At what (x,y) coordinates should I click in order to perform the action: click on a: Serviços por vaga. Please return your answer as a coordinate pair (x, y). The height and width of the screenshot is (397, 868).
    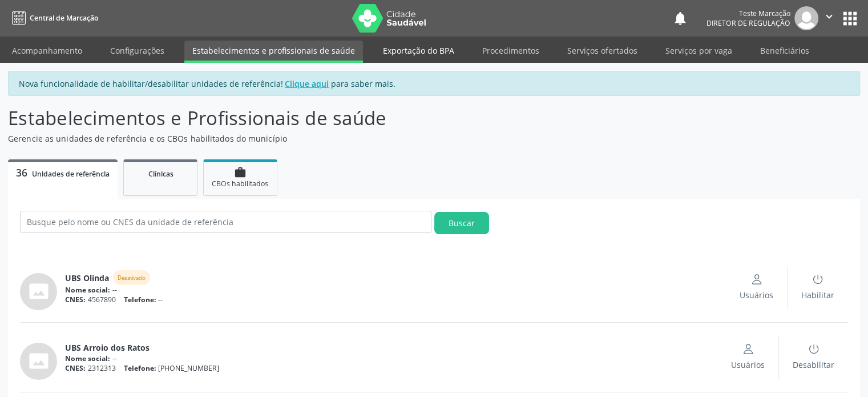
    Looking at the image, I should click on (698, 51).